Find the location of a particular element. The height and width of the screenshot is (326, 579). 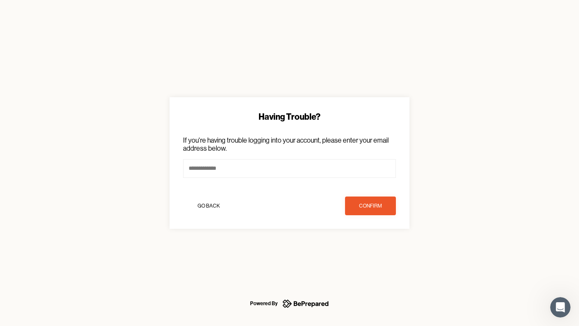

p: If you're having trouble logging into your account, please enter your email address below. is located at coordinates (290, 144).